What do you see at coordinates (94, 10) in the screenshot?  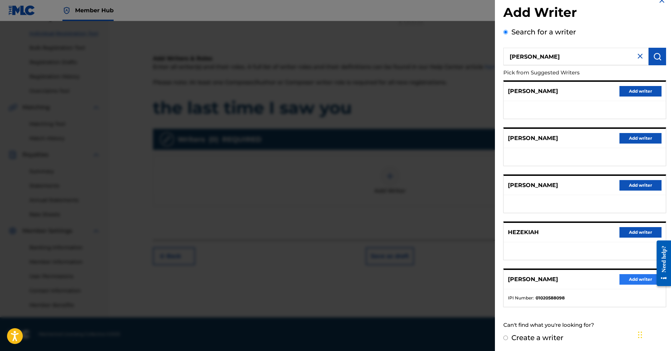 I see `span: Member Hub` at bounding box center [94, 10].